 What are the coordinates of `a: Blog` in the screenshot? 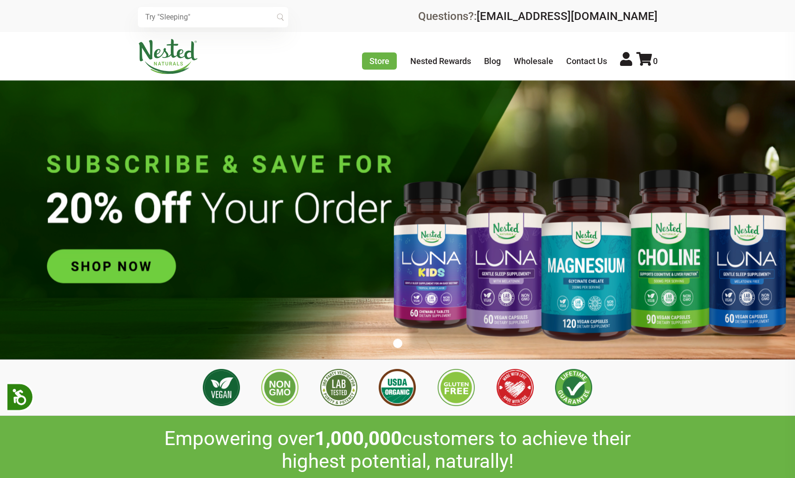 It's located at (492, 61).